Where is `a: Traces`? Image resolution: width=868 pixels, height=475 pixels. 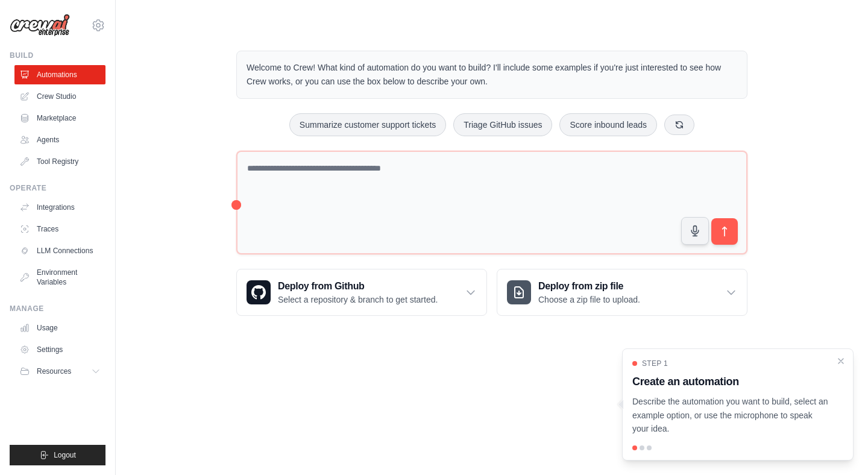
a: Traces is located at coordinates (59, 230).